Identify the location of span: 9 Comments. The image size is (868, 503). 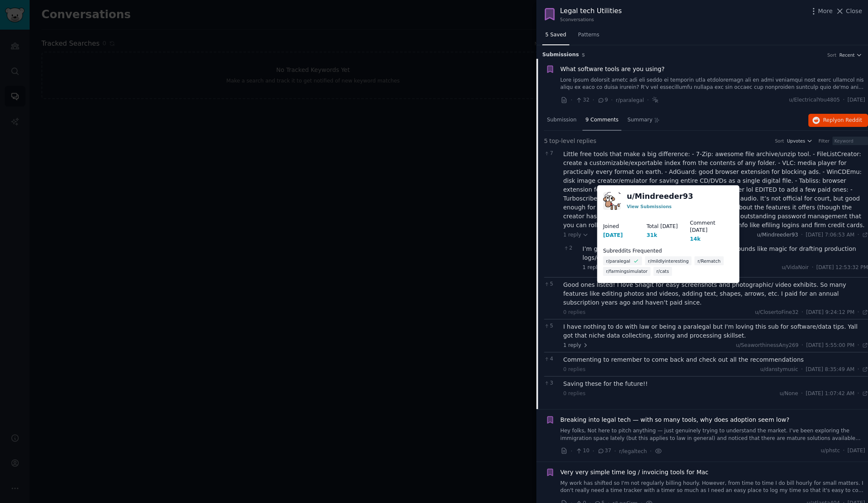
(602, 120).